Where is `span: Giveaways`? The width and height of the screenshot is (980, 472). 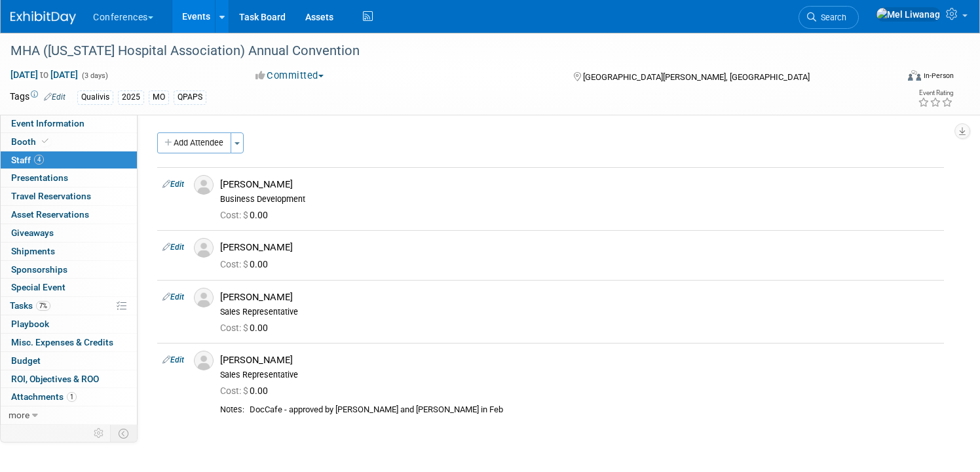 span: Giveaways is located at coordinates (32, 232).